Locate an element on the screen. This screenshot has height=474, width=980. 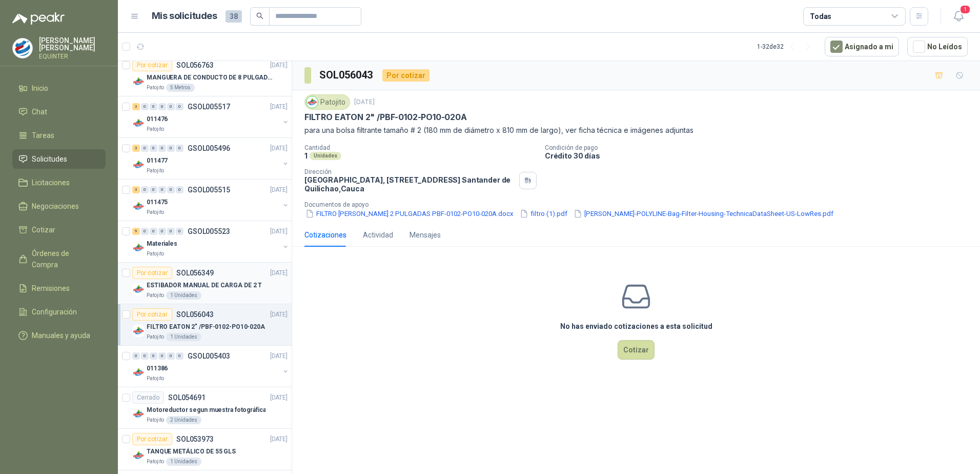
p: SOL053973 is located at coordinates (194, 439).